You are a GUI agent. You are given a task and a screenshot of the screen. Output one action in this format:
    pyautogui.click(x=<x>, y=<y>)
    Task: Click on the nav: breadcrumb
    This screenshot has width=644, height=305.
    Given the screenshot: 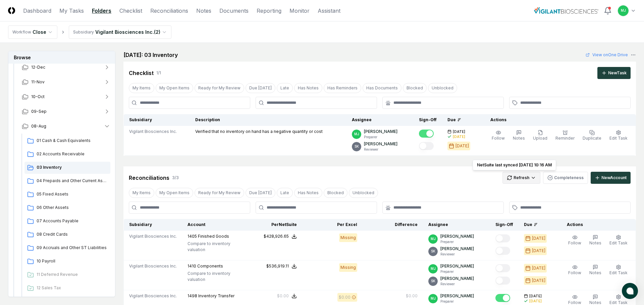 What is the action you would take?
    pyautogui.click(x=90, y=32)
    